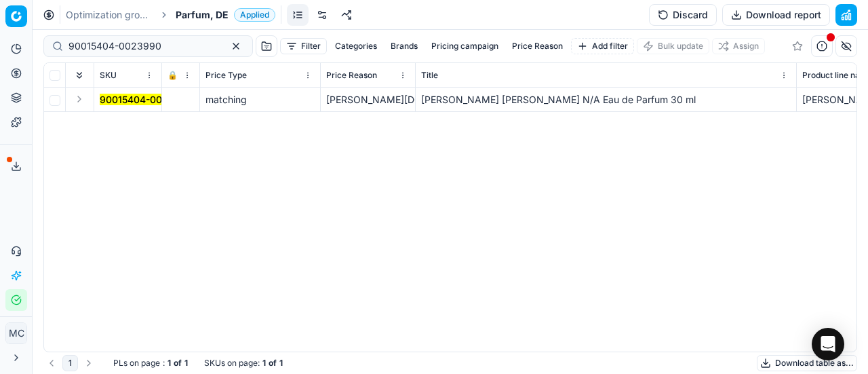 This screenshot has height=374, width=868. I want to click on button: MC, so click(17, 334).